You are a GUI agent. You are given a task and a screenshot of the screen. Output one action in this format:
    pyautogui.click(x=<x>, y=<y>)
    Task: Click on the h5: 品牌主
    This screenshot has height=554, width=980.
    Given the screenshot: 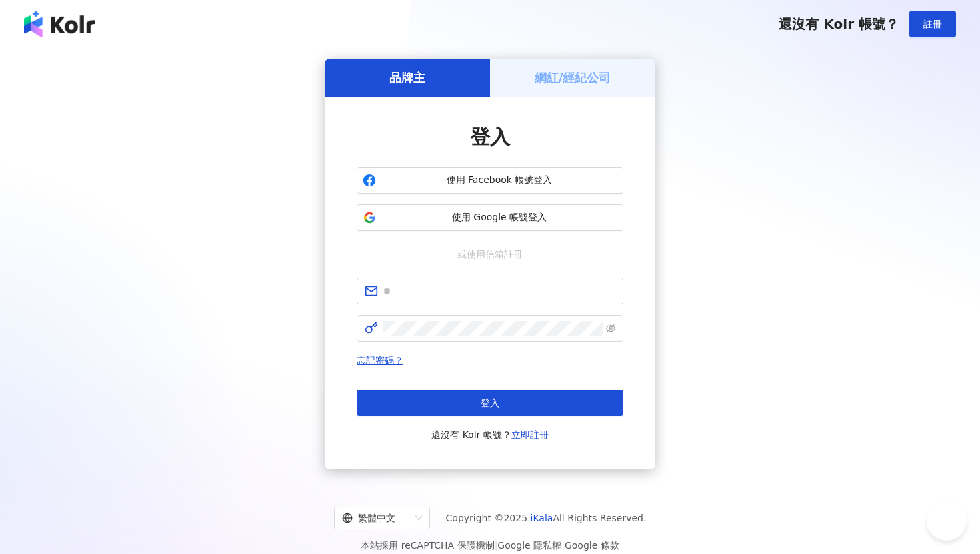 What is the action you would take?
    pyautogui.click(x=407, y=77)
    